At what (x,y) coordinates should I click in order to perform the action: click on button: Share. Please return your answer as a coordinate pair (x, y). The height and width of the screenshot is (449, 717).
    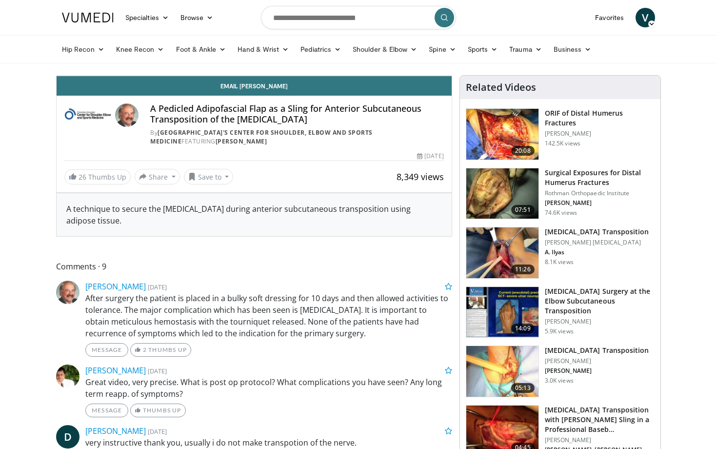
    Looking at the image, I should click on (157, 176).